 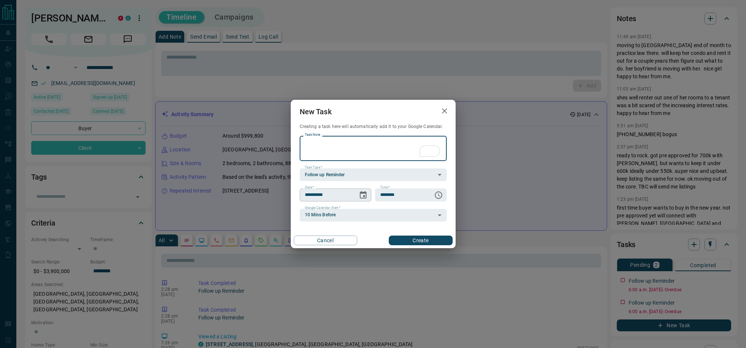 I want to click on button: Create, so click(x=420, y=241).